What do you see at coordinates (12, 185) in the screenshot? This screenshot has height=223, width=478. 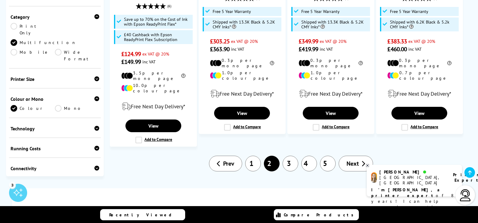 I see `div: 3` at bounding box center [12, 185].